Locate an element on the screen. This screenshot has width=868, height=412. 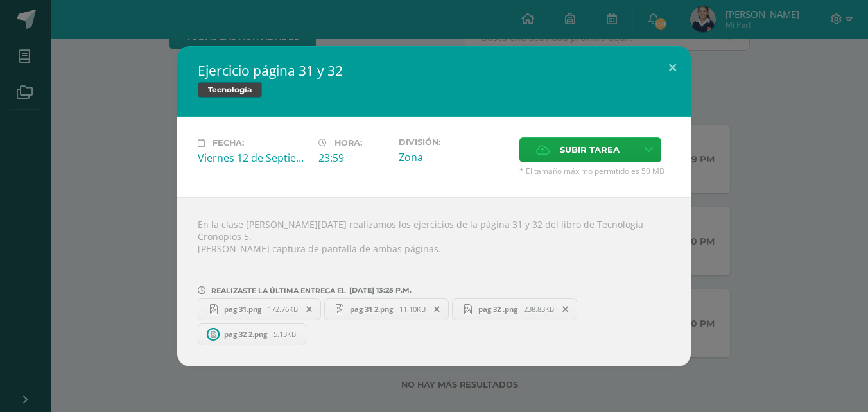
span: REALIZASTE LA ÚLTIMA ENTREGA EL is located at coordinates (279, 291).